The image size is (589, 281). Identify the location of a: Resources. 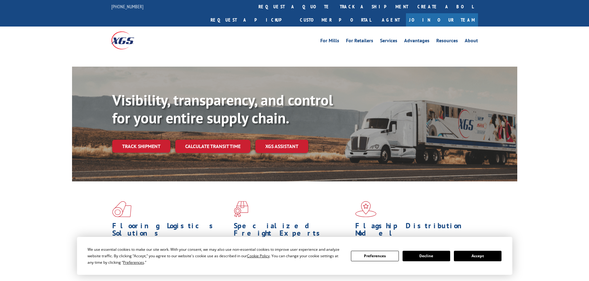
(447, 42).